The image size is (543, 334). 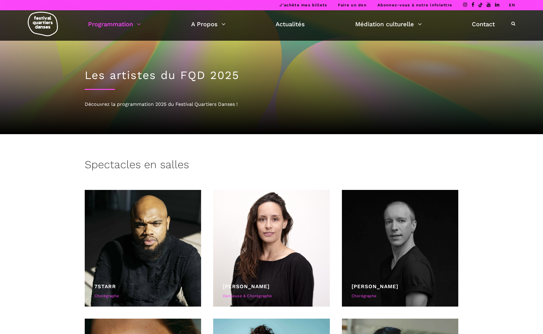 What do you see at coordinates (484, 24) in the screenshot?
I see `a: Contact` at bounding box center [484, 24].